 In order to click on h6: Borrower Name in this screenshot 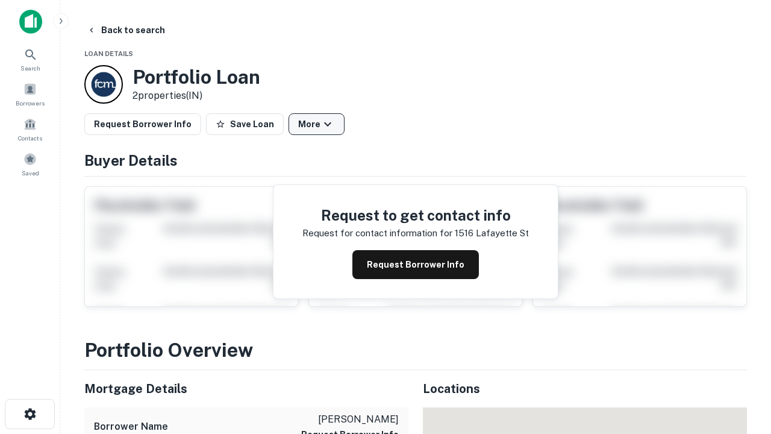, I will do `click(131, 426)`.